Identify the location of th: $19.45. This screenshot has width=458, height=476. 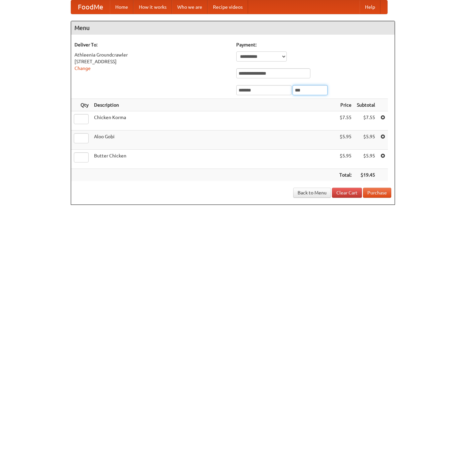
(365, 175).